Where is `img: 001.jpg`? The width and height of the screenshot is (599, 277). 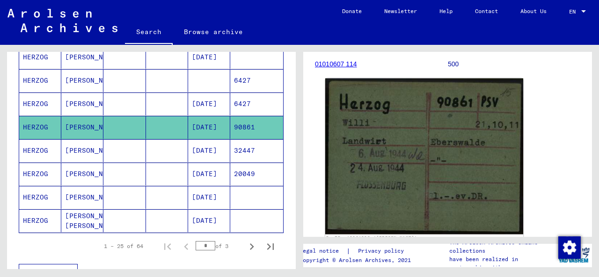 img: 001.jpg is located at coordinates (424, 157).